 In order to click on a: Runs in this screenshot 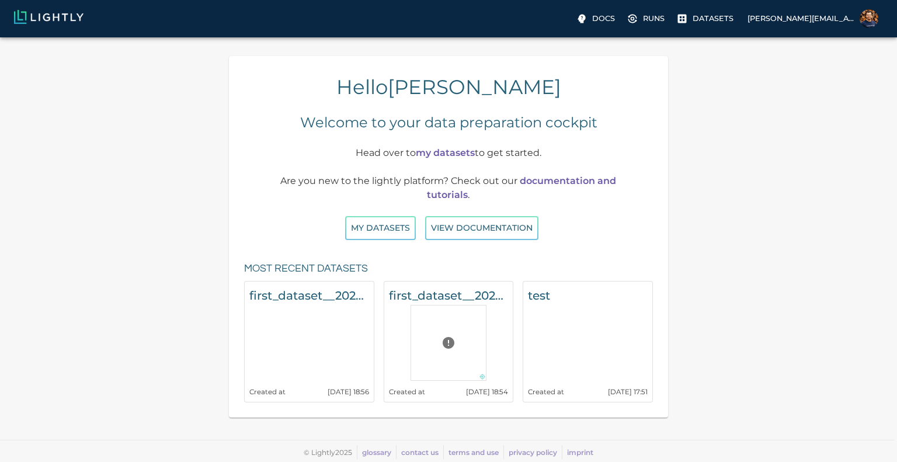, I will do `click(646, 19)`.